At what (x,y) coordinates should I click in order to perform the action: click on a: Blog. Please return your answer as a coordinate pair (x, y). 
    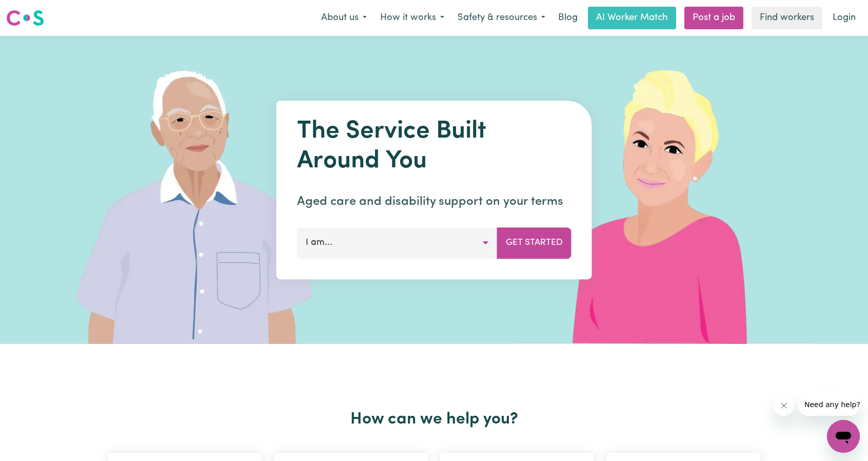
    Looking at the image, I should click on (568, 18).